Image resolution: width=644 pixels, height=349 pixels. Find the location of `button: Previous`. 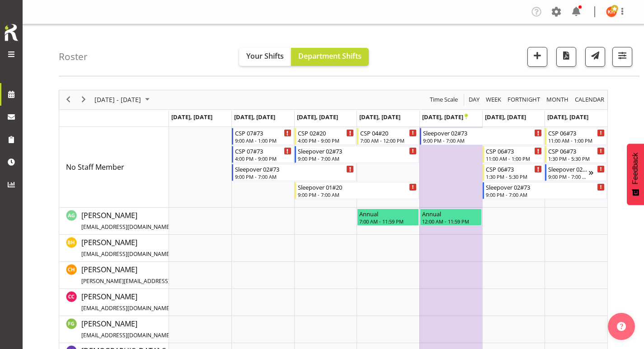

button: Previous is located at coordinates (68, 99).